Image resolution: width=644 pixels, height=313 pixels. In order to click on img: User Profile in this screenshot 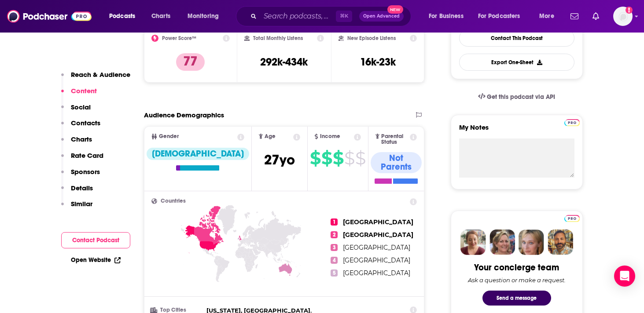, I will do `click(623, 16)`.